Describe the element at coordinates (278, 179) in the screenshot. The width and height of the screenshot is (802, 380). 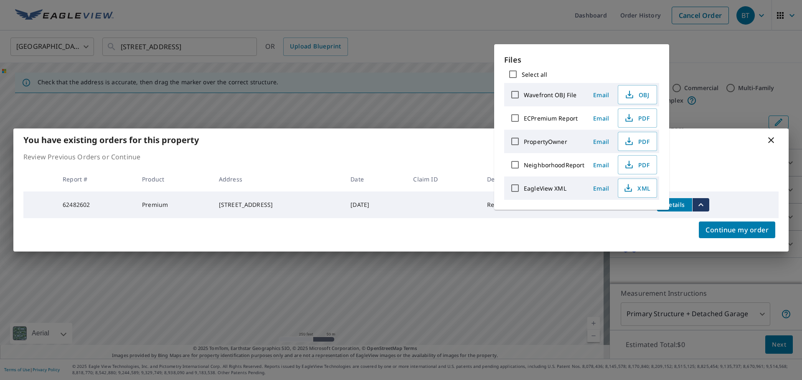
I see `th: Address` at that location.